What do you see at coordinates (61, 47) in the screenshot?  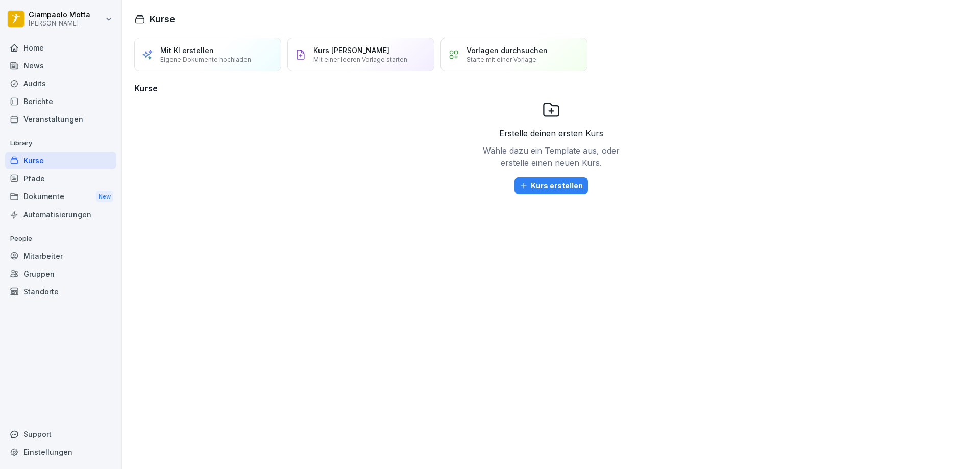 I see `a: Home` at bounding box center [61, 47].